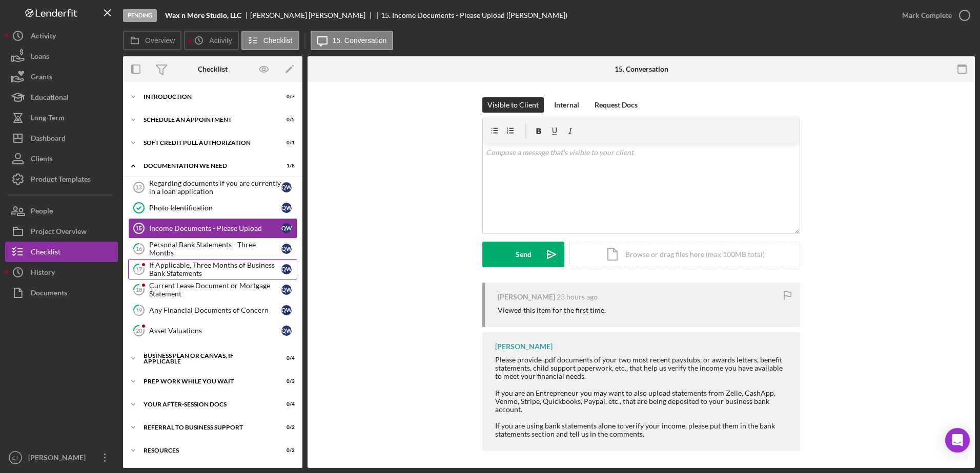 This screenshot has height=473, width=980. I want to click on div: Please provide .pdf documents of your two most recent paystubs, or awards letters, benefit statem..., so click(642, 368).